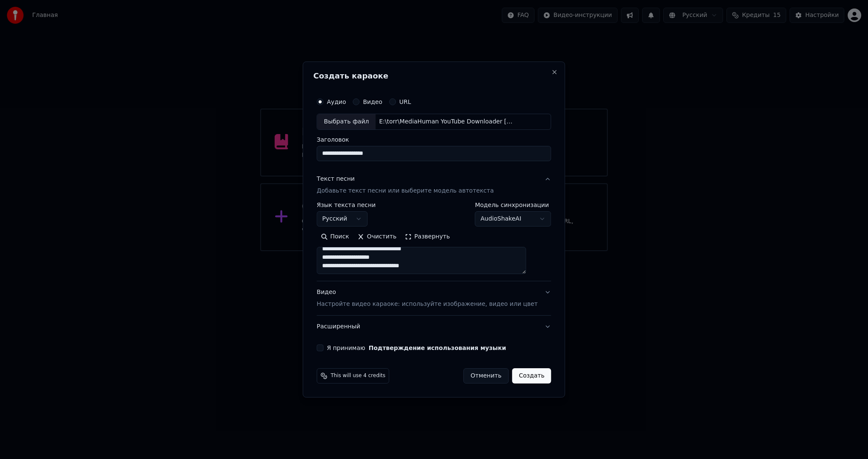 This screenshot has width=868, height=459. Describe the element at coordinates (346, 205) in the screenshot. I see `label: Язык текста песни` at that location.